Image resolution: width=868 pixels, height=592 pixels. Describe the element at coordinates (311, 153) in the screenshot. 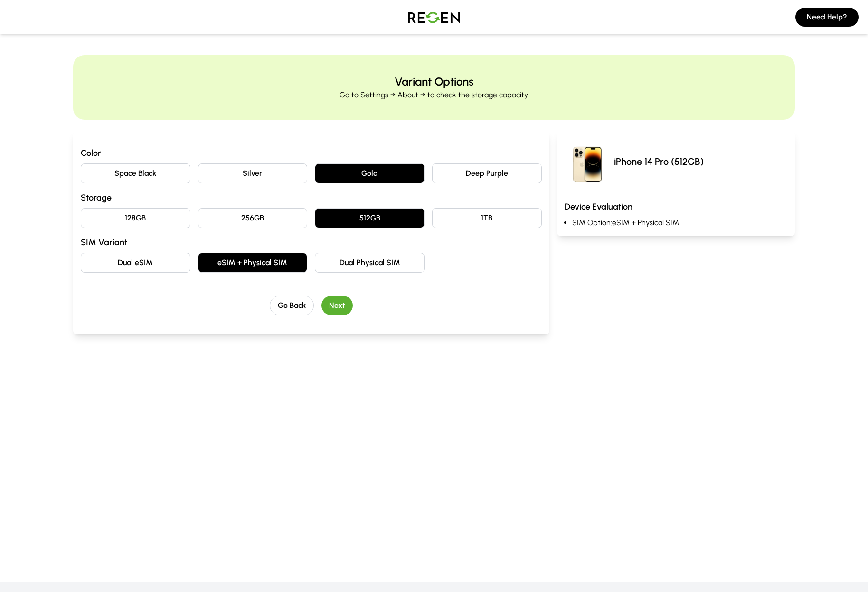

I see `h3: Color` at that location.